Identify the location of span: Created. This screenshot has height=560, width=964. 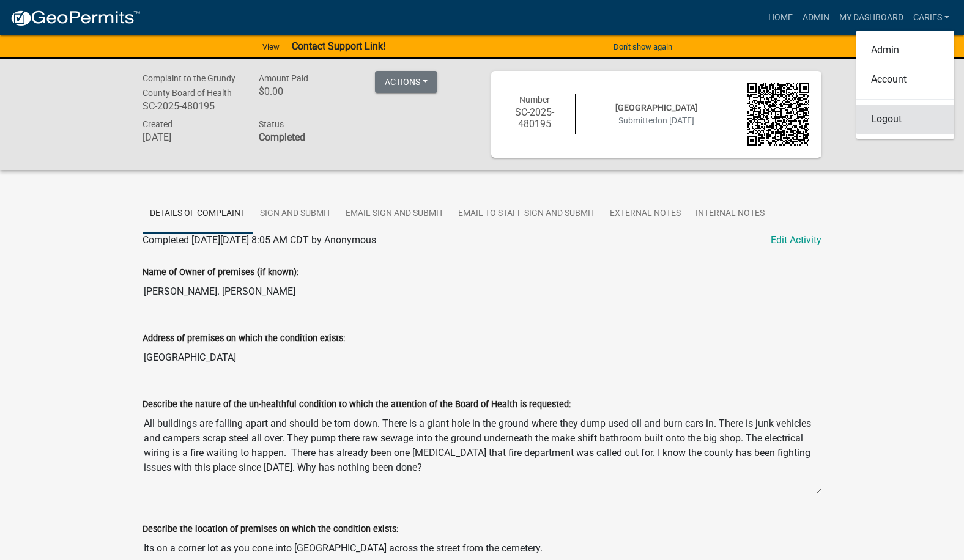
(157, 124).